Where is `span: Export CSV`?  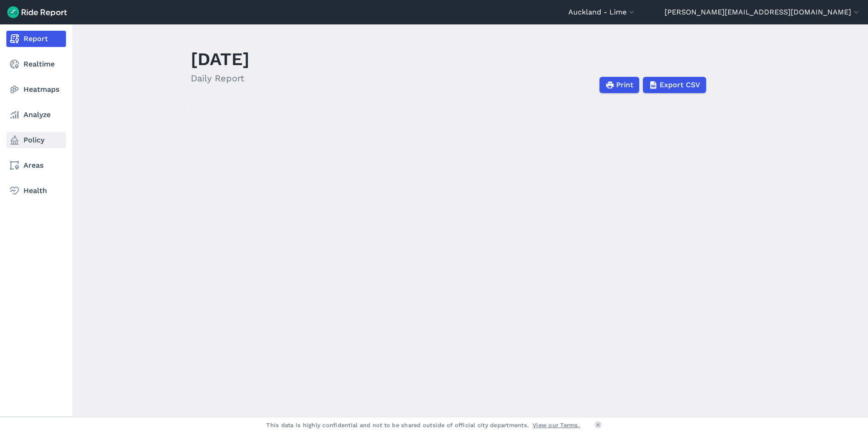
span: Export CSV is located at coordinates (680, 85).